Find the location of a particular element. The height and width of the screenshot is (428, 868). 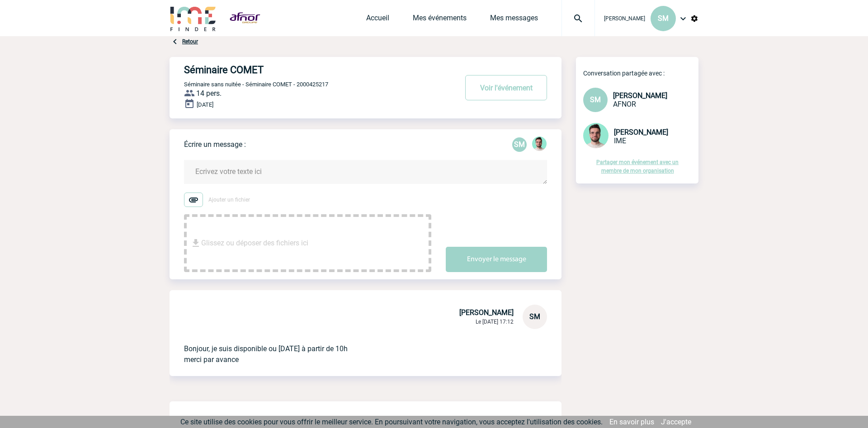

span: 14 pers. is located at coordinates (208, 93).